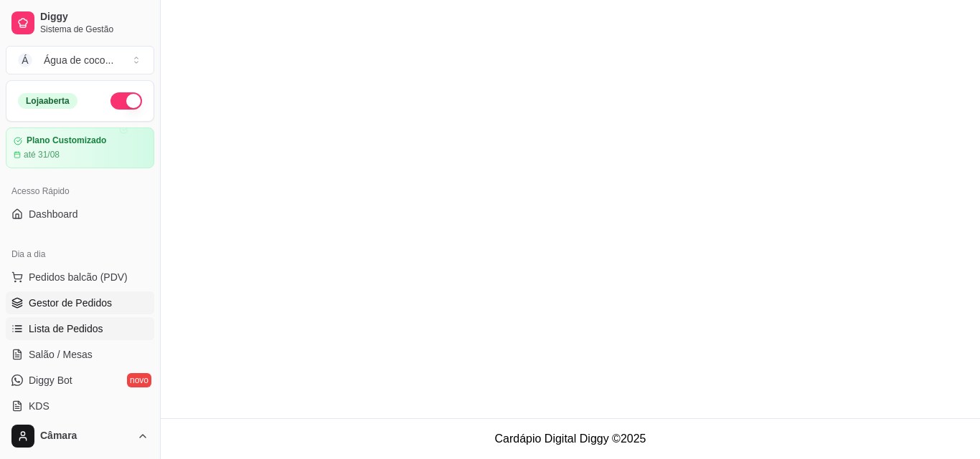 Image resolution: width=980 pixels, height=459 pixels. What do you see at coordinates (94, 30) in the screenshot?
I see `span: Sistema de Gestão` at bounding box center [94, 30].